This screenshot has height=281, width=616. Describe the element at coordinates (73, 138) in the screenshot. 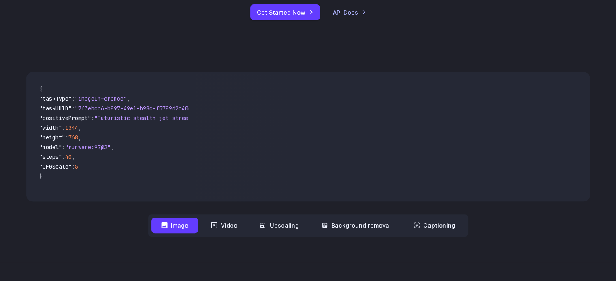

I see `span: 768` at that location.